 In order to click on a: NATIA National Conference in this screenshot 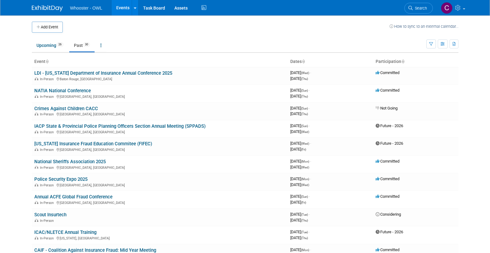, I will do `click(62, 91)`.